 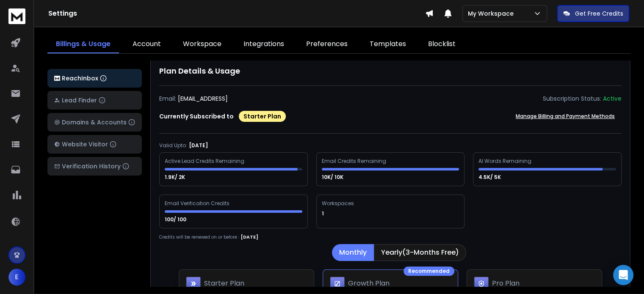 I want to click on p: Manage Billing and Payment Methods, so click(x=565, y=116).